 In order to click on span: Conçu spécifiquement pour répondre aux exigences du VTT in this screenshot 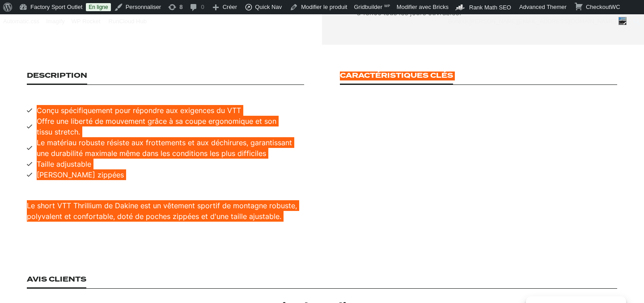, I will do `click(139, 111)`.